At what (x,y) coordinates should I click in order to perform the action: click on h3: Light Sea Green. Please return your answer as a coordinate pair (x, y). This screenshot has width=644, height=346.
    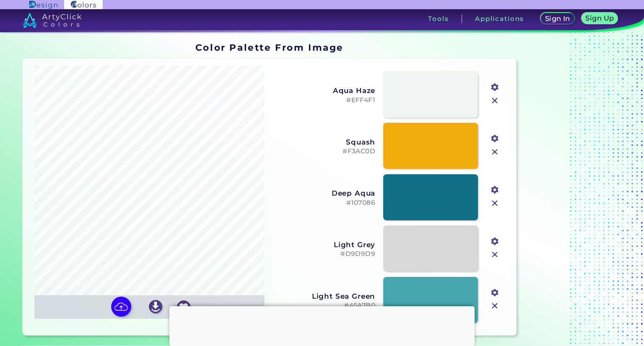
    Looking at the image, I should click on (325, 296).